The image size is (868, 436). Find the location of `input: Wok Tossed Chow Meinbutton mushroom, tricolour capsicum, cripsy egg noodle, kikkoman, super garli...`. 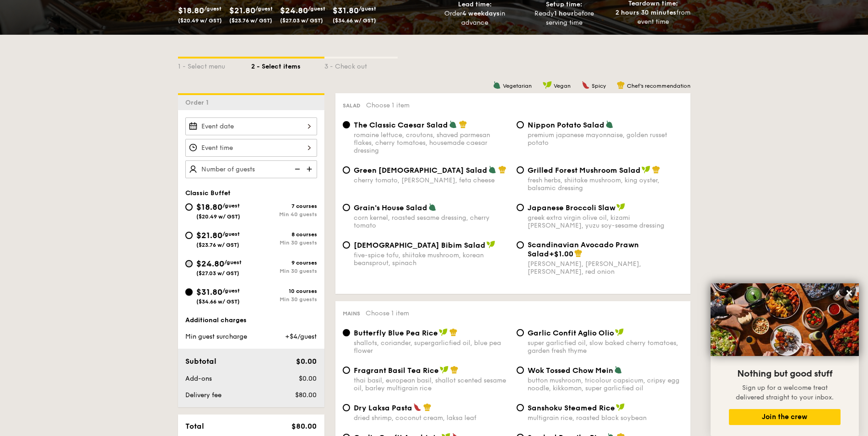

input: Wok Tossed Chow Meinbutton mushroom, tricolour capsicum, cripsy egg noodle, kikkoman, super garli... is located at coordinates (521, 370).